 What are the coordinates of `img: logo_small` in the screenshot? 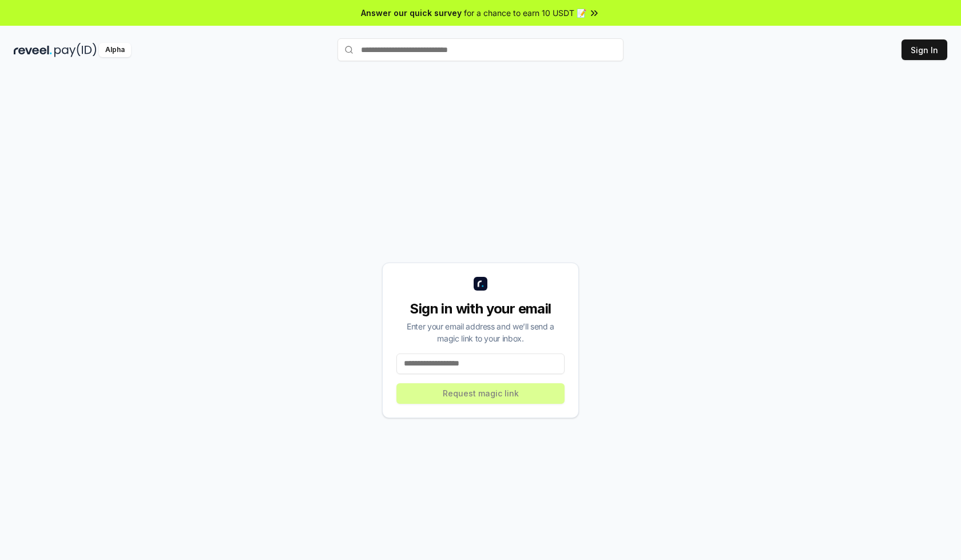 It's located at (480, 283).